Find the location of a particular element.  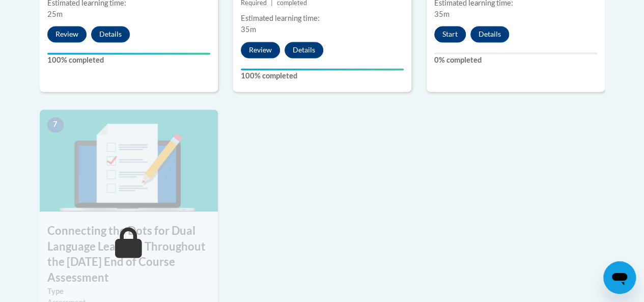

img: Course Image is located at coordinates (129, 161).